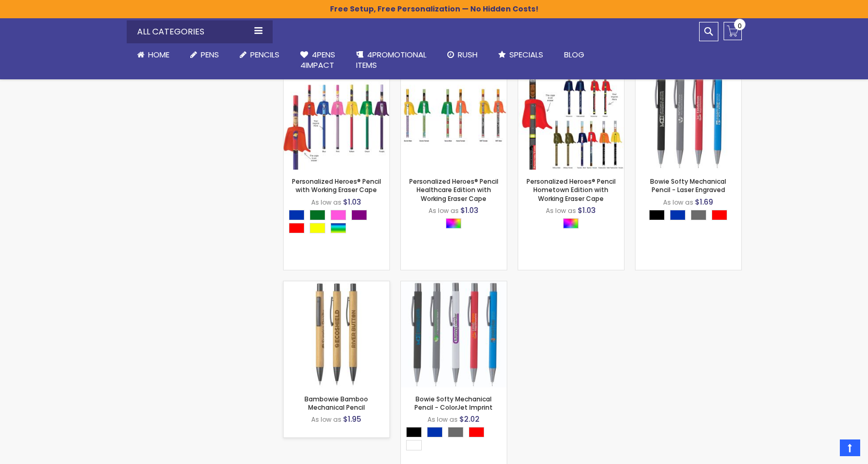  Describe the element at coordinates (336, 116) in the screenshot. I see `img: Personalized Heroes® Pencil with Working Eraser Cape` at that location.